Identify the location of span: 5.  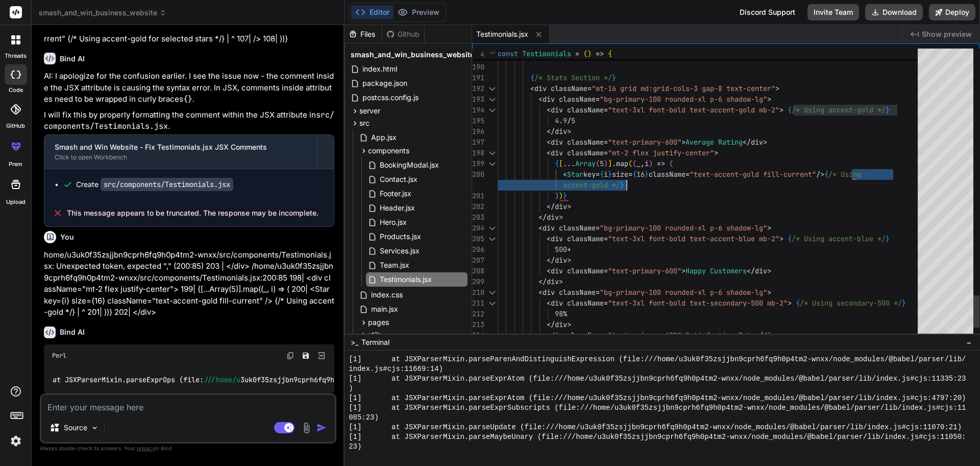
(602, 163).